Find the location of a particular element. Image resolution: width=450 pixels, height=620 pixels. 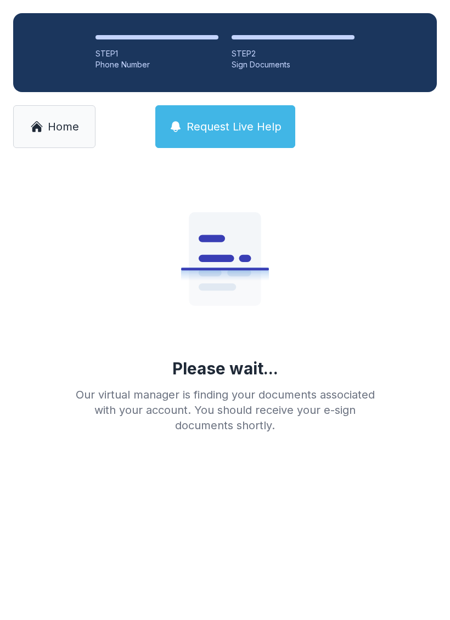

div: Phone Number is located at coordinates (157, 65).